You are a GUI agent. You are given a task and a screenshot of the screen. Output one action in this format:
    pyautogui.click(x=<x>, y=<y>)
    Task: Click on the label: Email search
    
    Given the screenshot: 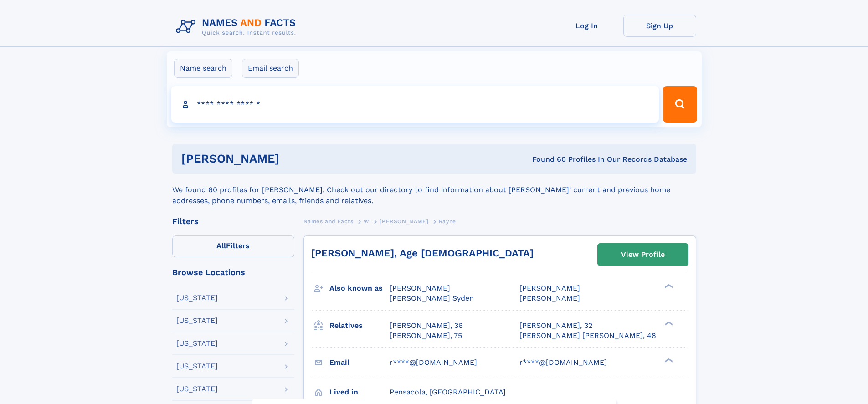 What is the action you would take?
    pyautogui.click(x=270, y=68)
    